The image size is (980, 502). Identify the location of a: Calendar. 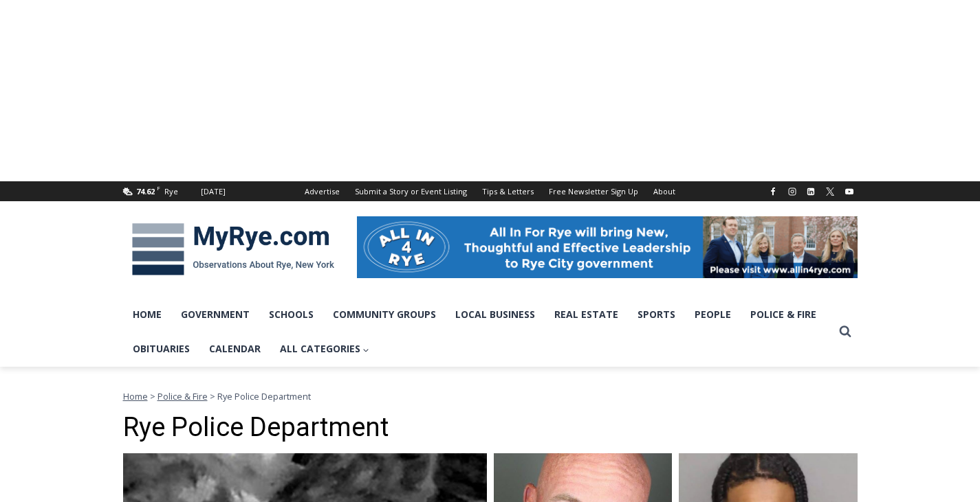
(234, 349).